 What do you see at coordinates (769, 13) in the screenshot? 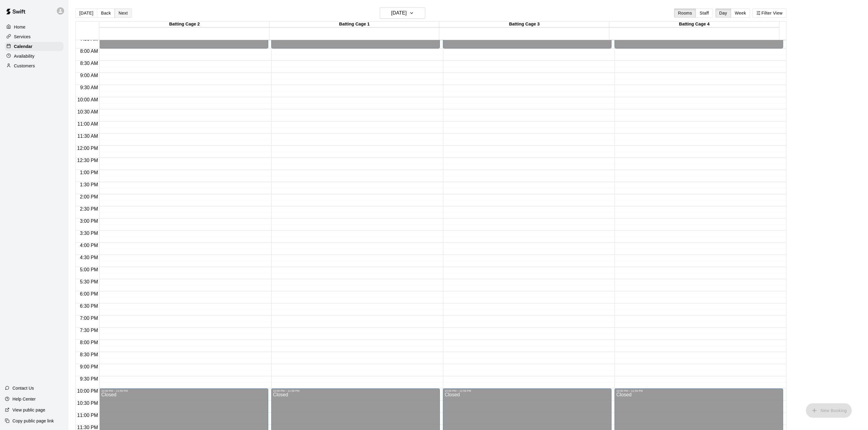
I see `button: Filter View` at bounding box center [769, 13].